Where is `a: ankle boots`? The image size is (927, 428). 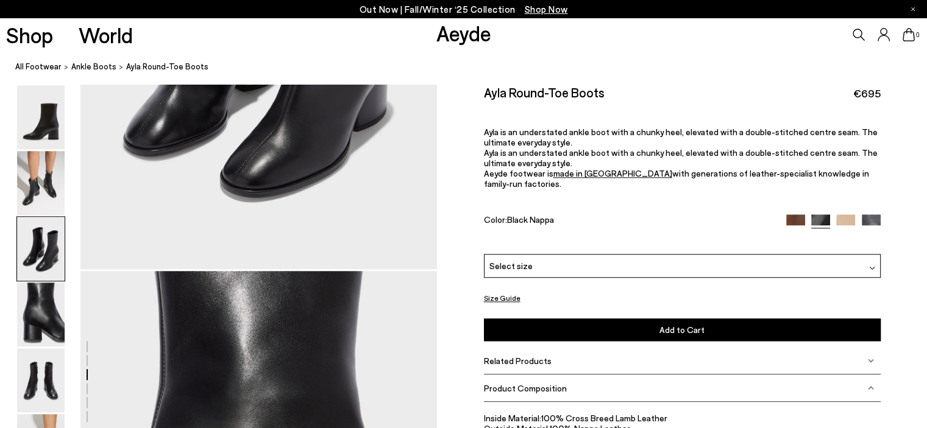
a: ankle boots is located at coordinates (94, 67).